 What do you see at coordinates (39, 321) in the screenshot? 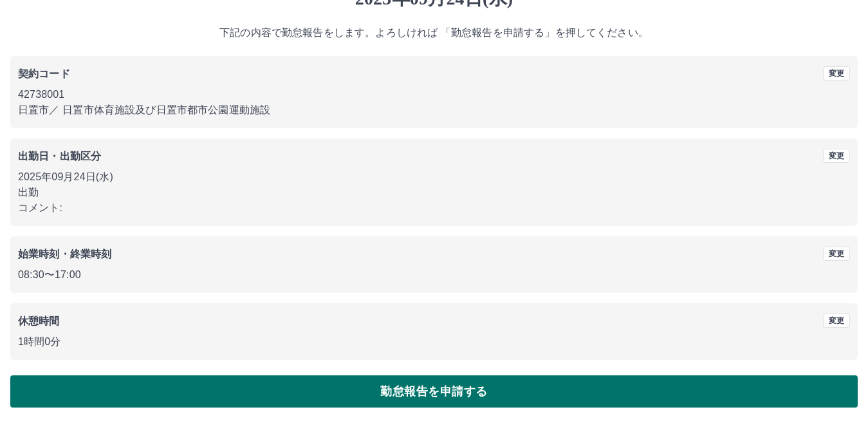
I see `b: 休憩時間` at bounding box center [39, 321].